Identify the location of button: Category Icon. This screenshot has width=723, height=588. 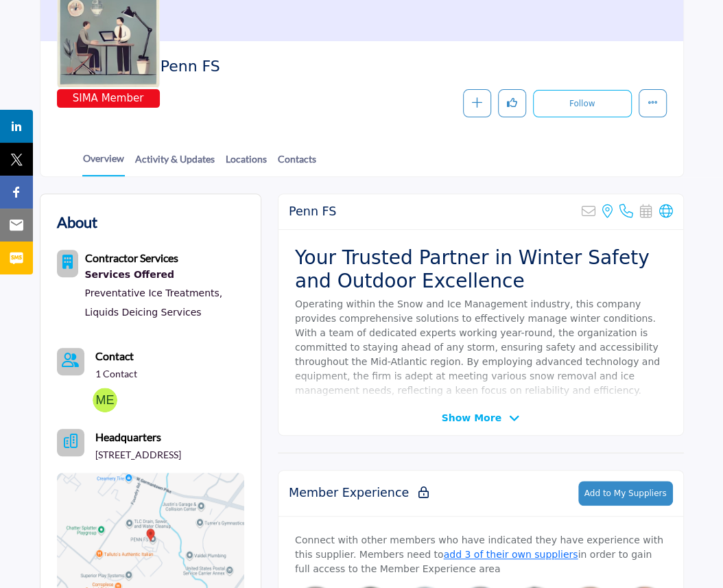
(67, 264).